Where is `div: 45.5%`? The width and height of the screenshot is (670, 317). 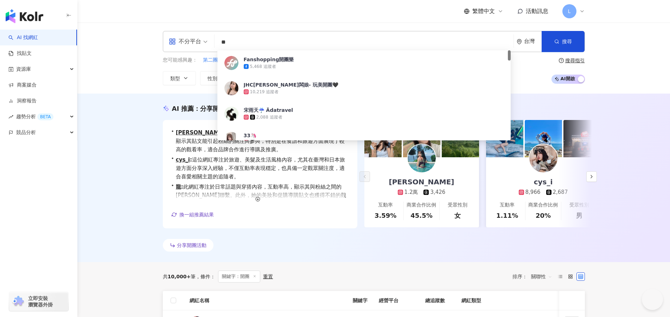 div: 45.5% is located at coordinates (422, 215).